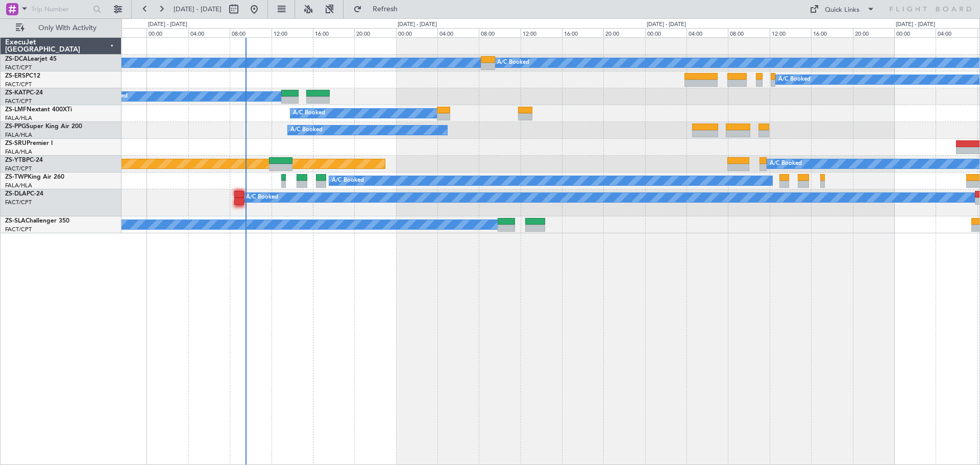  I want to click on a: ZS-YTBPC-24, so click(24, 160).